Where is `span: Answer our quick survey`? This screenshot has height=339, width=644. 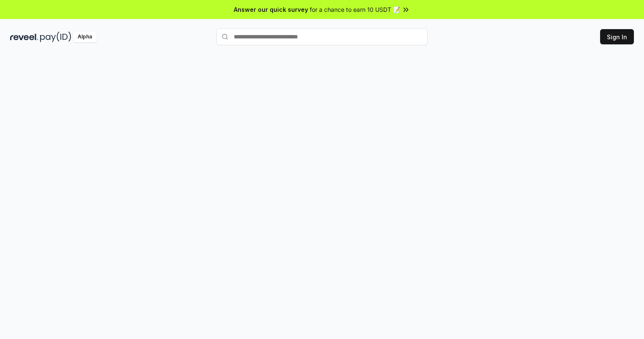
span: Answer our quick survey is located at coordinates (271, 9).